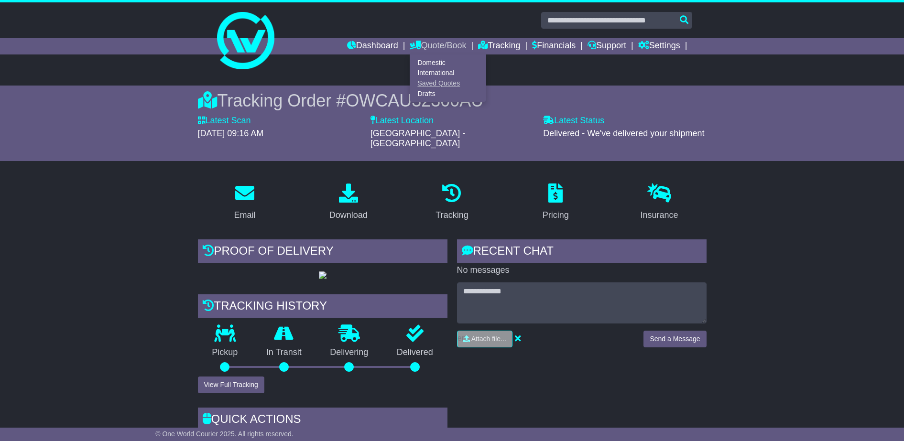 This screenshot has height=441, width=904. Describe the element at coordinates (448, 94) in the screenshot. I see `a: Drafts` at that location.